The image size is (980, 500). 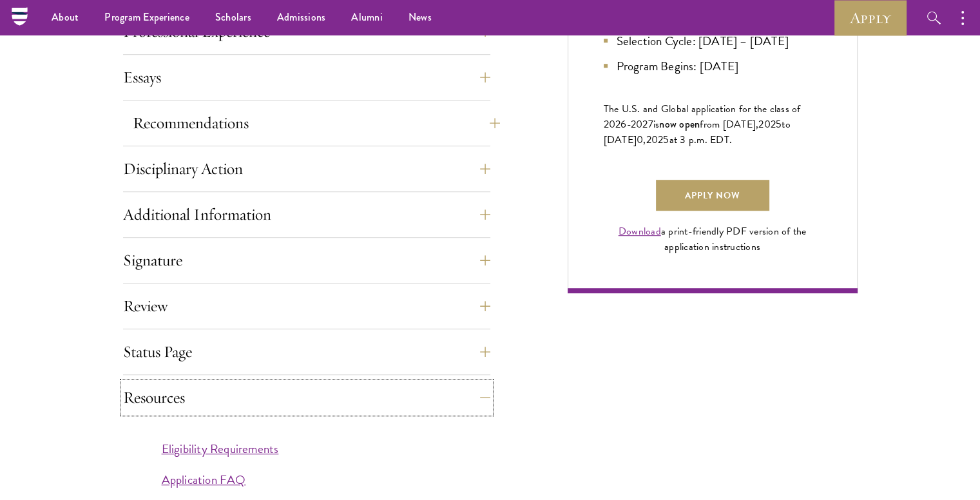 What do you see at coordinates (204, 479) in the screenshot?
I see `a: Application FAQ` at bounding box center [204, 479].